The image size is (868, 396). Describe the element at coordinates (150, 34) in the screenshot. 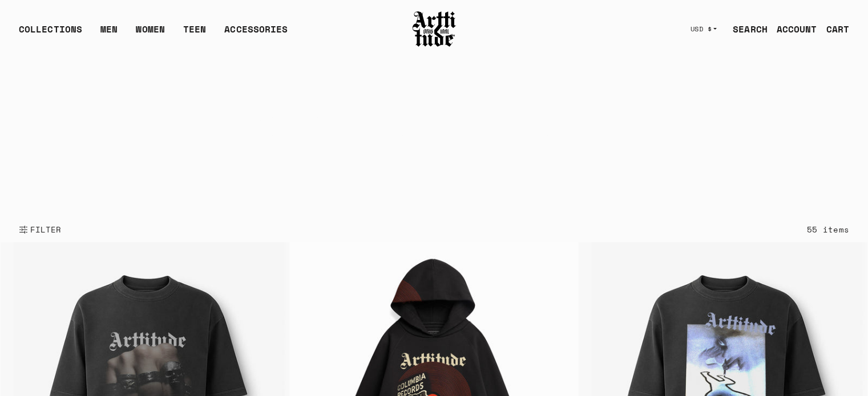

I see `a: WOMEN` at that location.